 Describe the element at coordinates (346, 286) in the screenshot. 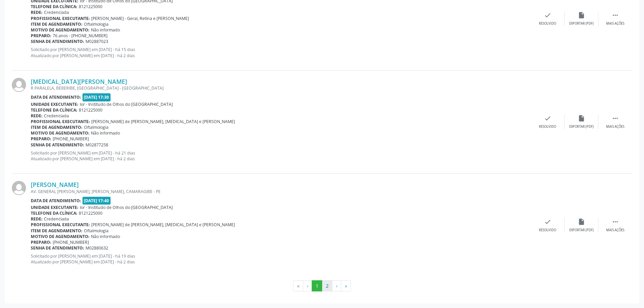

I see `button: Go to last page` at that location.